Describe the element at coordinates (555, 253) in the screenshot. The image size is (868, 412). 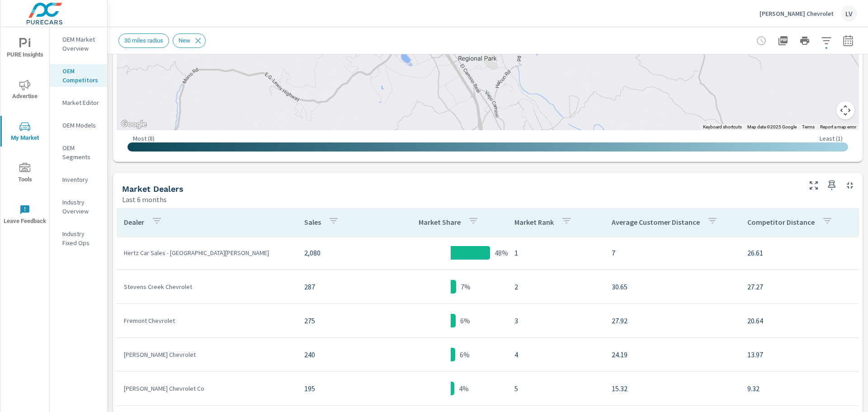
I see `p: 1` at that location.